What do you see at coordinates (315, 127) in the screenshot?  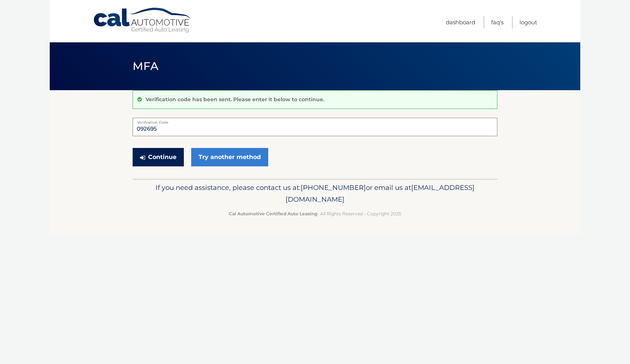 I see `input: Verification Code` at bounding box center [315, 127].